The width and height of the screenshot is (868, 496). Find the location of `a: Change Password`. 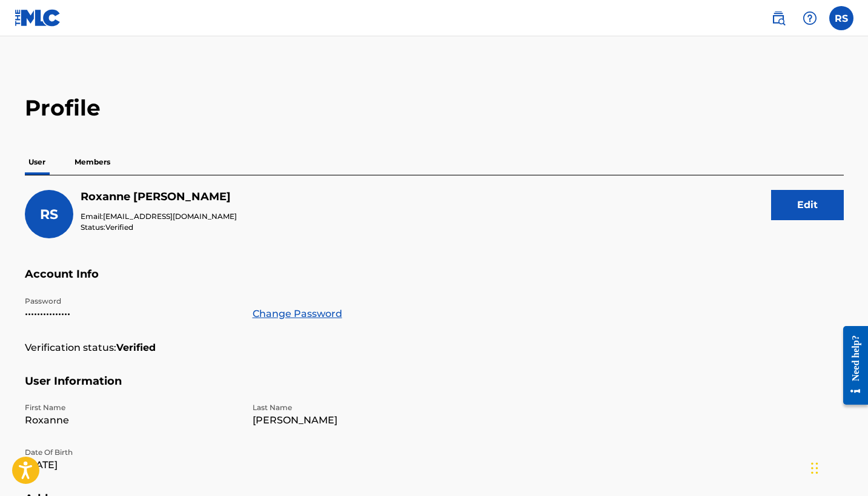

a: Change Password is located at coordinates (297, 314).